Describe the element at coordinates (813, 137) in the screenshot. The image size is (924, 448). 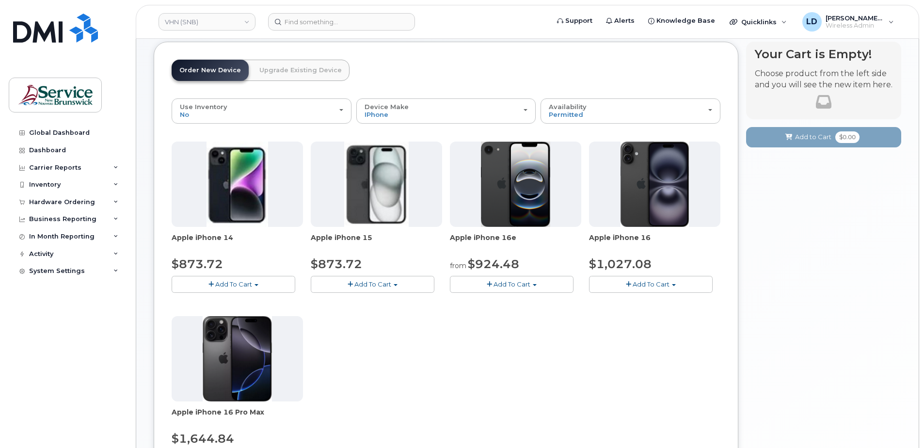
I see `span: Add to Cart` at that location.